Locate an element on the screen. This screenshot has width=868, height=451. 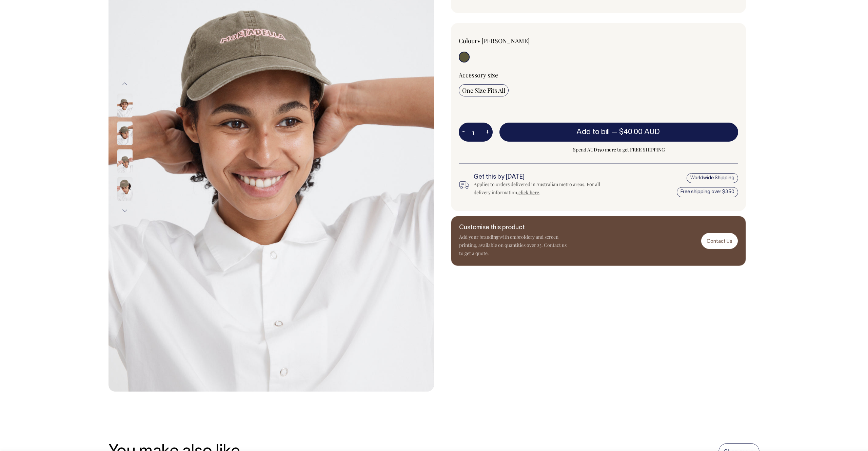
button: Previous is located at coordinates (125, 84).